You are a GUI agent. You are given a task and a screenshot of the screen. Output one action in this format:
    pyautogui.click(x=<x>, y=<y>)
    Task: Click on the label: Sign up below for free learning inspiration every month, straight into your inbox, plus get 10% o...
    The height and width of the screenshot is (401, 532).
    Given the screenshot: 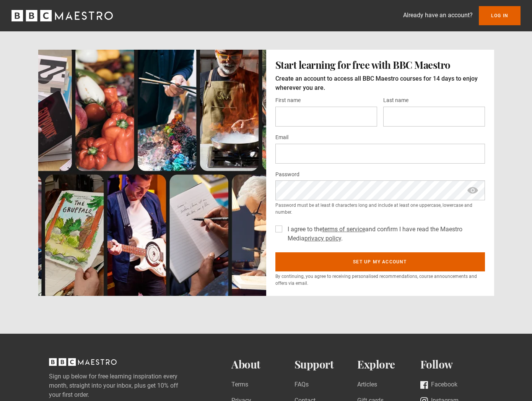 What is the action you would take?
    pyautogui.click(x=125, y=386)
    